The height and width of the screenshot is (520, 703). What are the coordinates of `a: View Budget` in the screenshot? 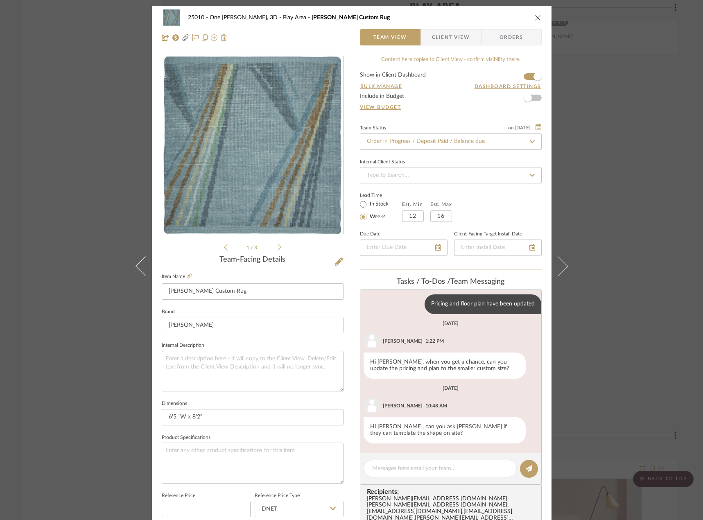 It's located at (451, 107).